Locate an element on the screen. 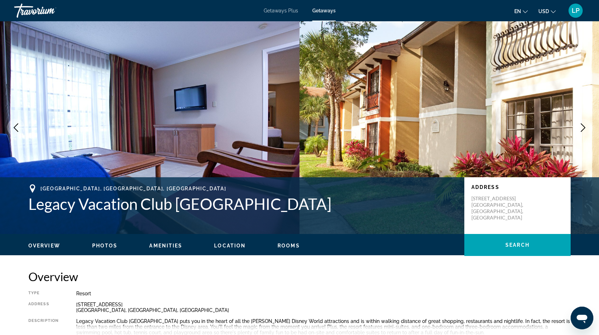  button: User Menu is located at coordinates (575, 11).